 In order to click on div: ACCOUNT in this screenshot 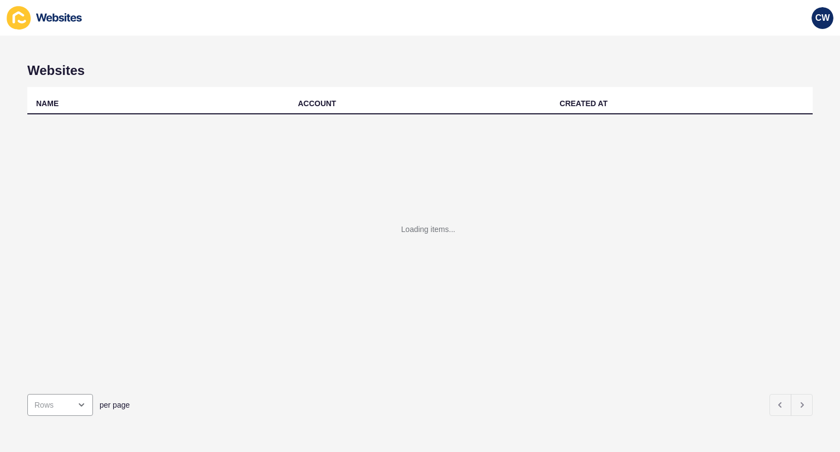, I will do `click(317, 103)`.